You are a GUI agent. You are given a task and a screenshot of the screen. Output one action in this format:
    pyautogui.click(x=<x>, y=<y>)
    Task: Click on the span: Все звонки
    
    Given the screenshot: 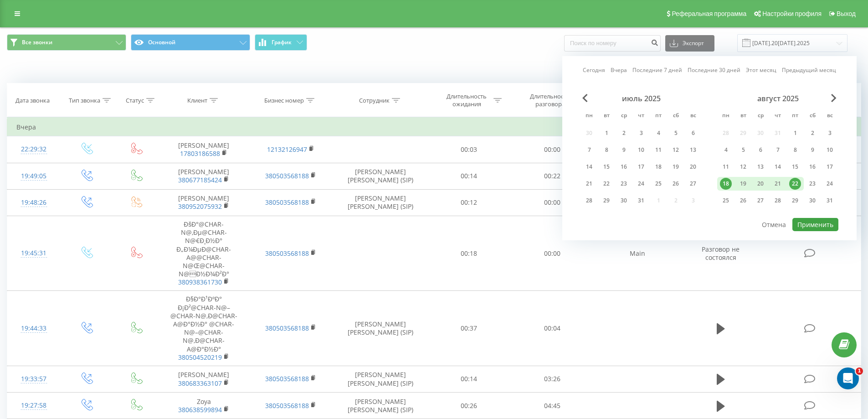 What is the action you would take?
    pyautogui.click(x=37, y=42)
    